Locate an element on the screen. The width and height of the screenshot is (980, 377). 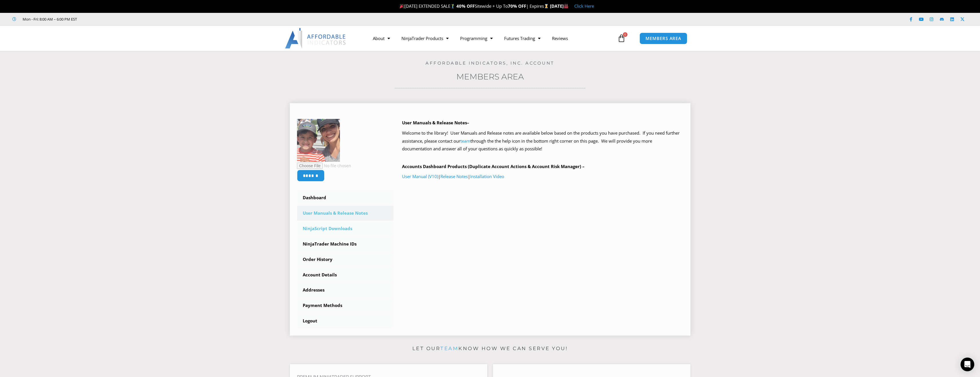
img: LogoAI | Affordable Indicators – NinjaTrader is located at coordinates (316, 38).